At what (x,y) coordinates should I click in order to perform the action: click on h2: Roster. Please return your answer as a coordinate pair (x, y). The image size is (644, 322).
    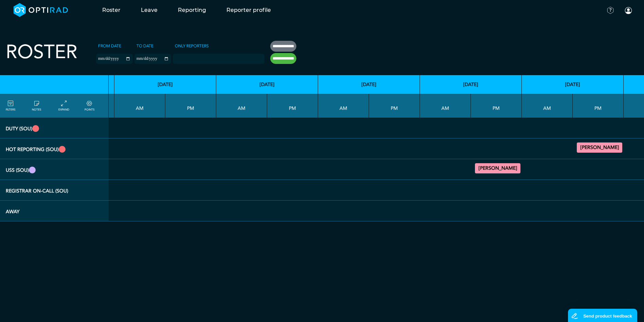
    Looking at the image, I should click on (41, 52).